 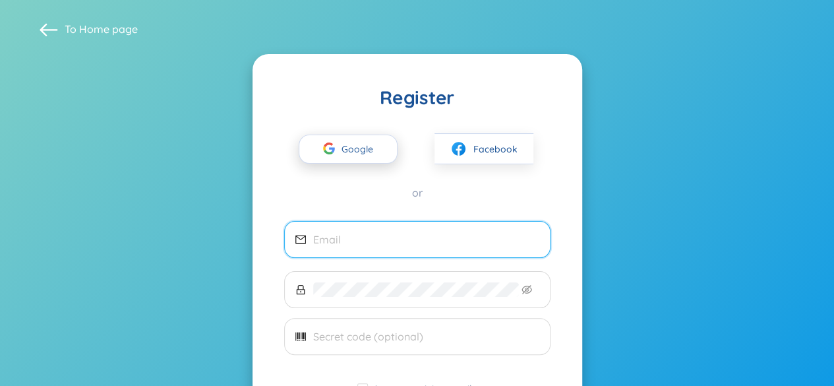 What do you see at coordinates (301, 336) in the screenshot?
I see `span: barcode` at bounding box center [301, 336].